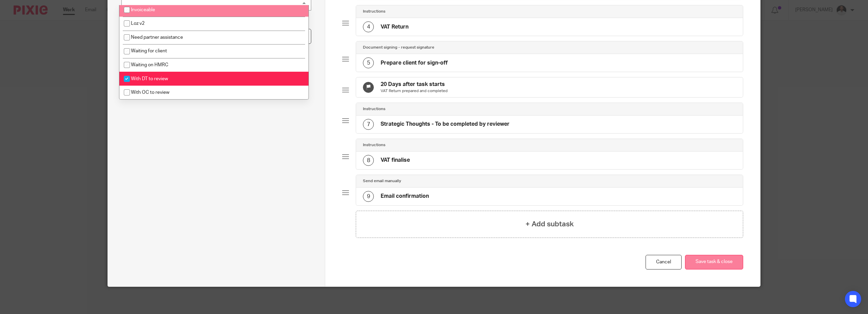 Image resolution: width=868 pixels, height=314 pixels. I want to click on div: 7, so click(368, 125).